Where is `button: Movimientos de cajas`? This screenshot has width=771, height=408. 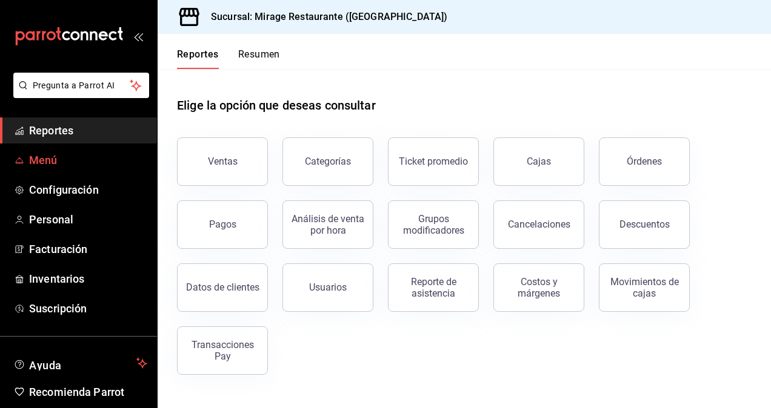 button: Movimientos de cajas is located at coordinates (644, 288).